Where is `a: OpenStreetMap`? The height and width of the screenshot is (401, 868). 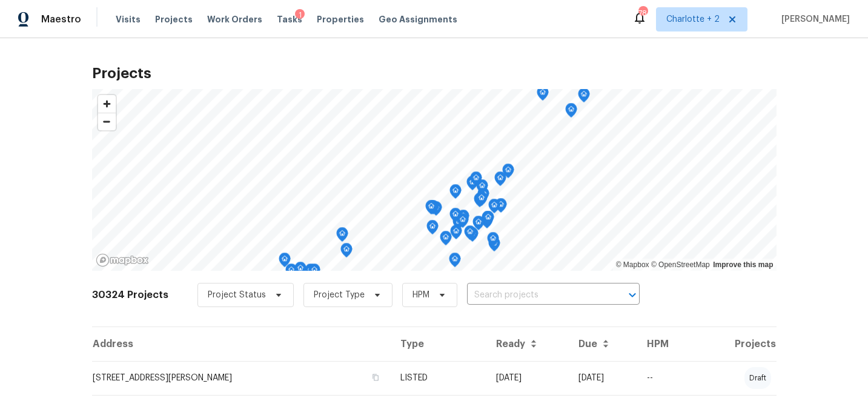 a: OpenStreetMap is located at coordinates (680, 264).